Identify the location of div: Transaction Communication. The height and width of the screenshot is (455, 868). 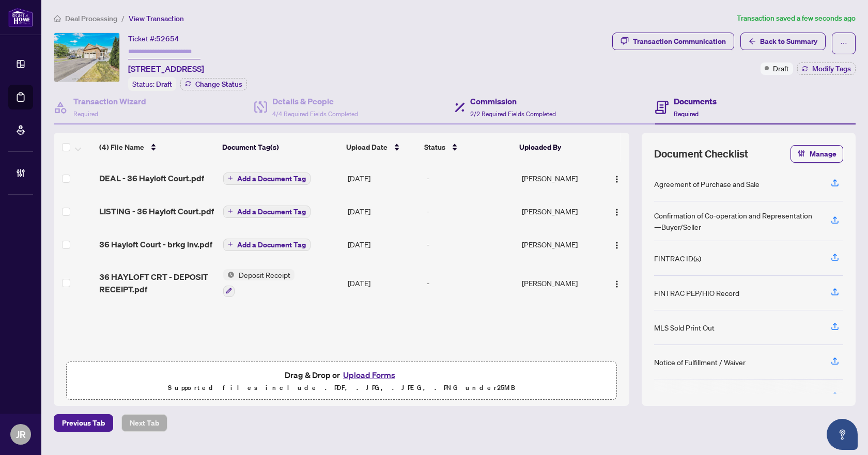
(679, 41).